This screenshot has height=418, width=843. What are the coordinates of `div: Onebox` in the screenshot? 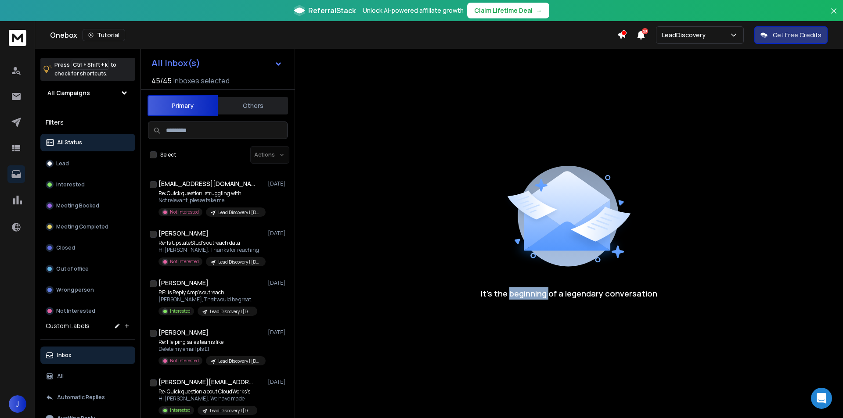 It's located at (334, 35).